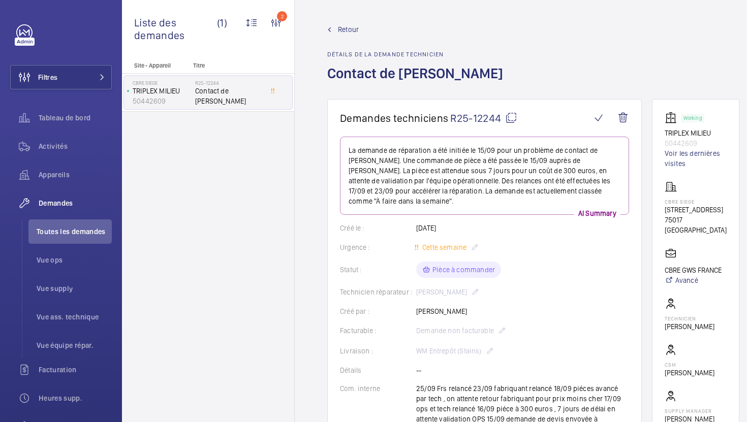  What do you see at coordinates (695, 158) in the screenshot?
I see `a: Voir les dernières visites` at bounding box center [695, 158].